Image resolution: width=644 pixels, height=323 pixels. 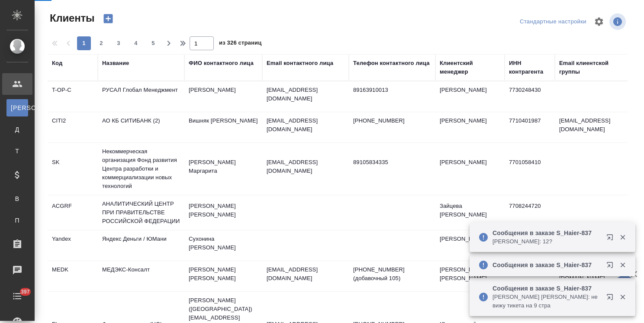 I want to click on a: 397, so click(x=17, y=296).